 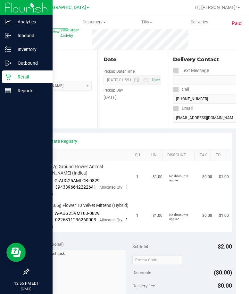 What do you see at coordinates (76, 220) in the screenshot?
I see `span: 0226311236260003` at bounding box center [76, 220].